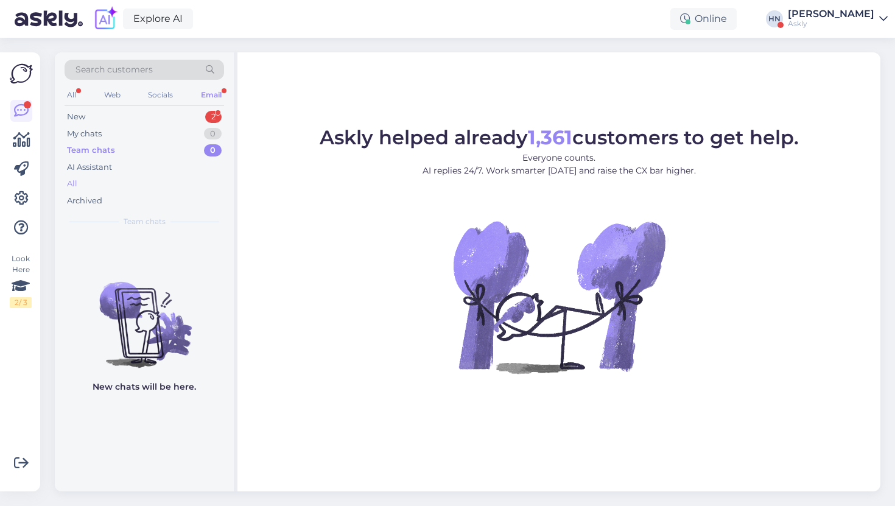 This screenshot has width=895, height=506. What do you see at coordinates (112, 95) in the screenshot?
I see `div: Web` at bounding box center [112, 95].